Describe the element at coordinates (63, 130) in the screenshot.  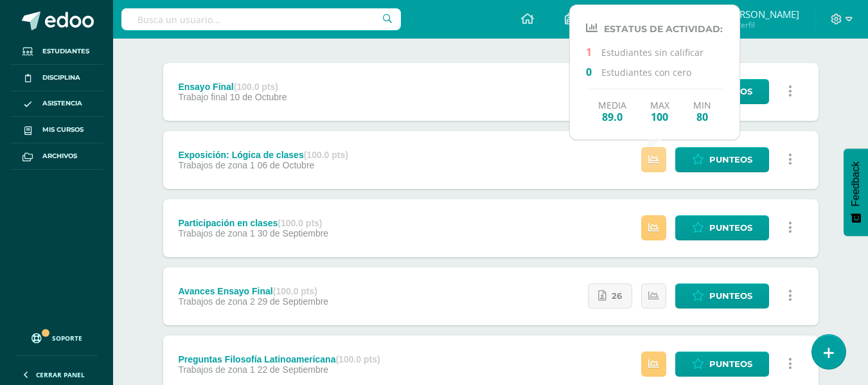
I see `span: Mis cursos` at that location.